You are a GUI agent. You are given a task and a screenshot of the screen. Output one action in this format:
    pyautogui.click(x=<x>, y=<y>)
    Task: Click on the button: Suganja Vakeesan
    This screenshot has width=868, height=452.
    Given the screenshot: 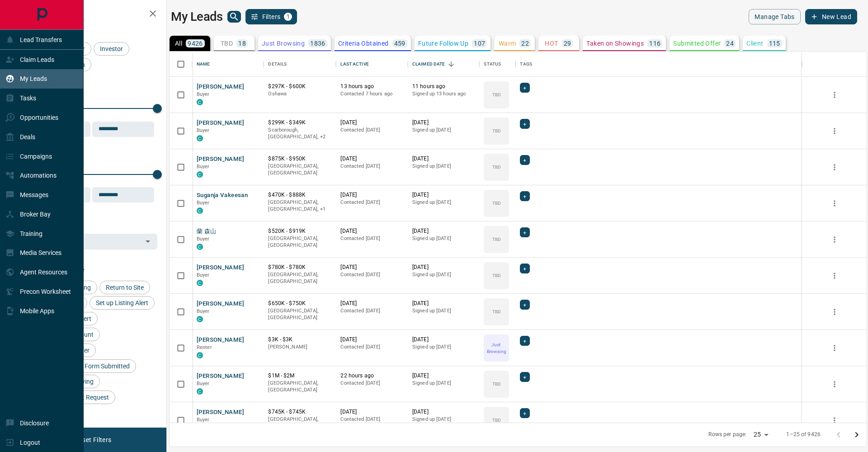 What is the action you would take?
    pyautogui.click(x=222, y=195)
    